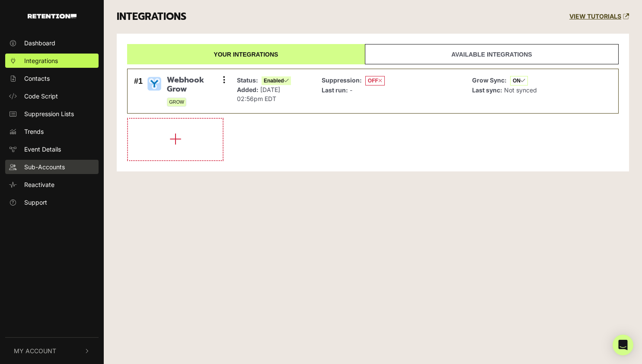  What do you see at coordinates (52, 185) in the screenshot?
I see `a: Reactivate` at bounding box center [52, 185].